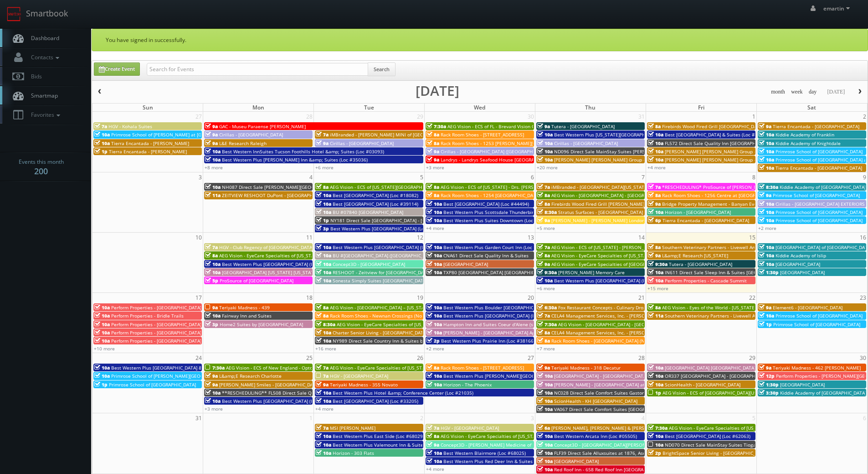 The height and width of the screenshot is (474, 868). I want to click on a: +8 more, so click(214, 168).